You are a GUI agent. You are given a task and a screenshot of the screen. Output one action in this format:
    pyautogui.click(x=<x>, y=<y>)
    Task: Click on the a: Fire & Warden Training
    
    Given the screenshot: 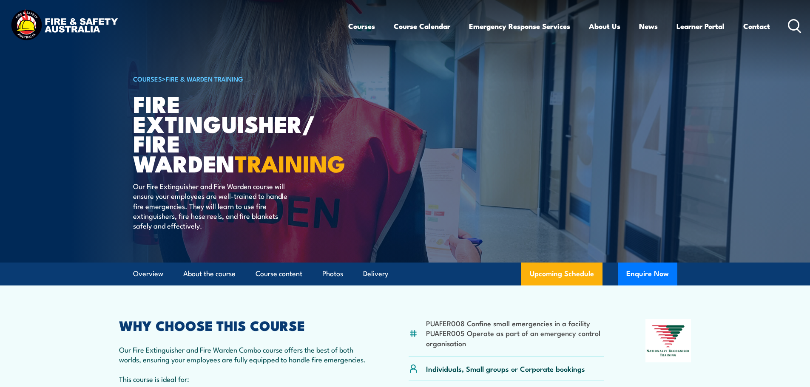 What is the action you would take?
    pyautogui.click(x=205, y=79)
    